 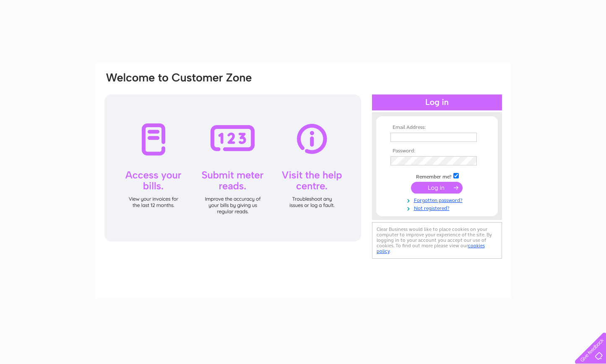 What do you see at coordinates (438, 176) in the screenshot?
I see `td: Remember me?` at bounding box center [438, 176].